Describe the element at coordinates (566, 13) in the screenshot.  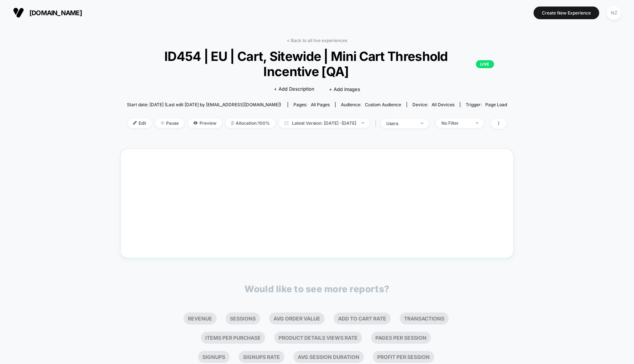
I see `button: Create New Experience` at that location.